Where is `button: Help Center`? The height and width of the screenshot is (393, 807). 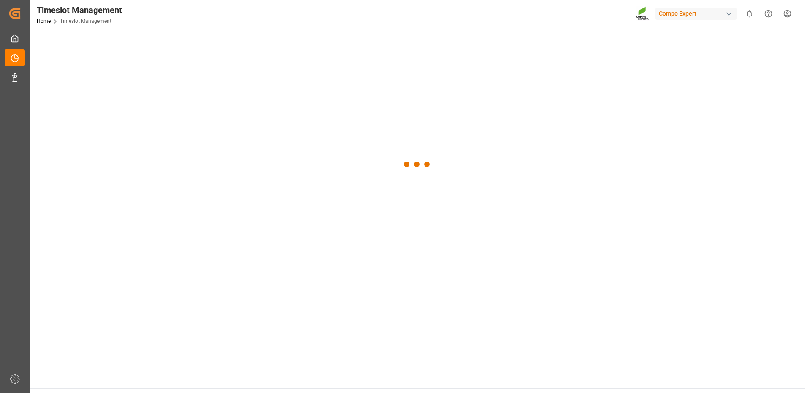 button: Help Center is located at coordinates (768, 13).